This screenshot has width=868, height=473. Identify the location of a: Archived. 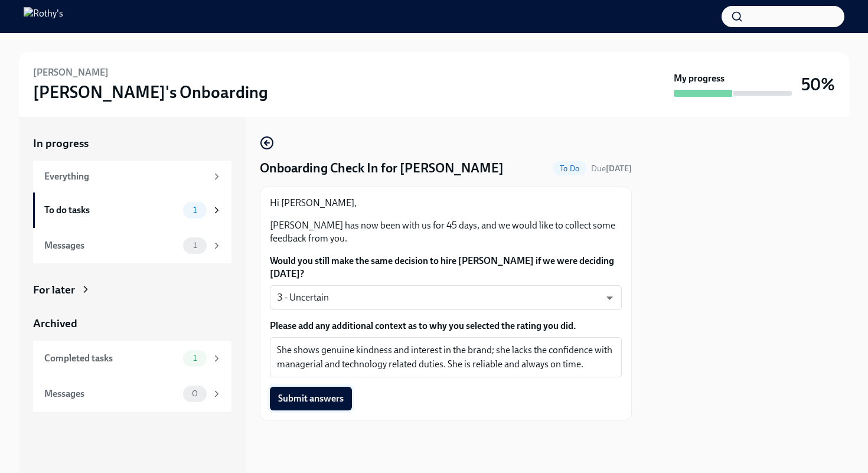
(132, 323).